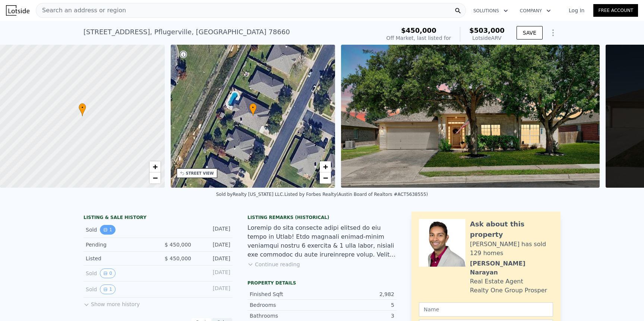 This screenshot has width=644, height=321. What do you see at coordinates (199, 173) in the screenshot?
I see `div: STREET VIEW` at bounding box center [199, 173].